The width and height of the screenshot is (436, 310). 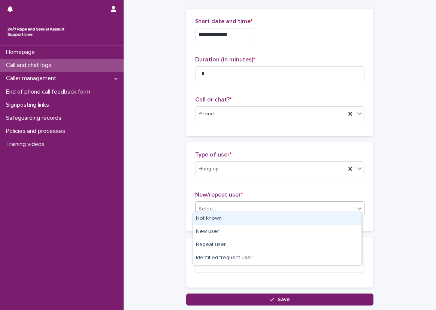 What do you see at coordinates (36, 32) in the screenshot?
I see `img: rhQMoQhaT3yELyF149Cw` at bounding box center [36, 32].